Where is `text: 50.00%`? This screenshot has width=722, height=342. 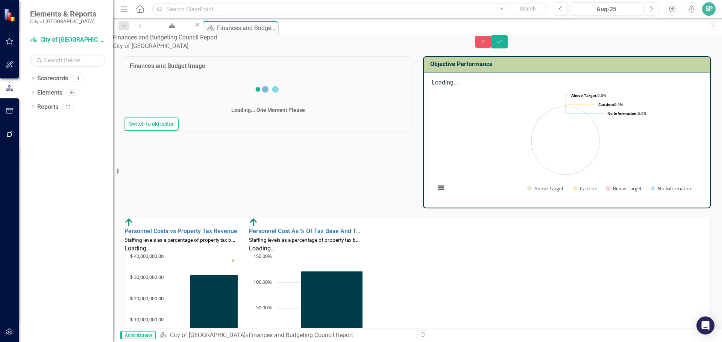 text: 50.00% is located at coordinates (264, 308).